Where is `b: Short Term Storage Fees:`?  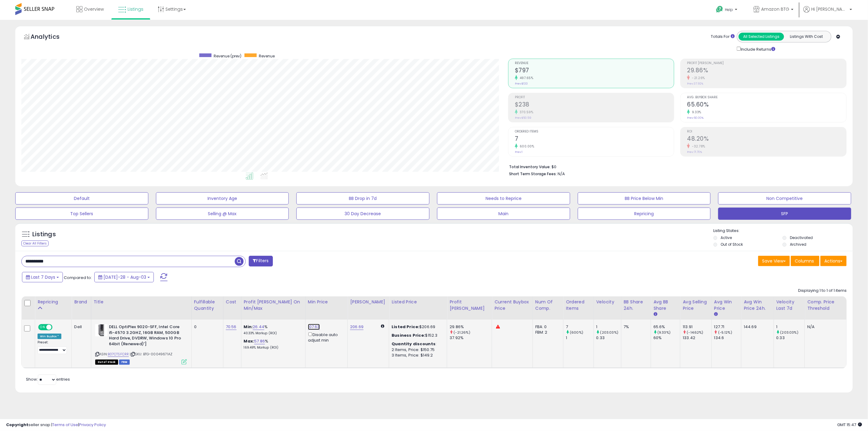
b: Short Term Storage Fees: is located at coordinates (533, 174).